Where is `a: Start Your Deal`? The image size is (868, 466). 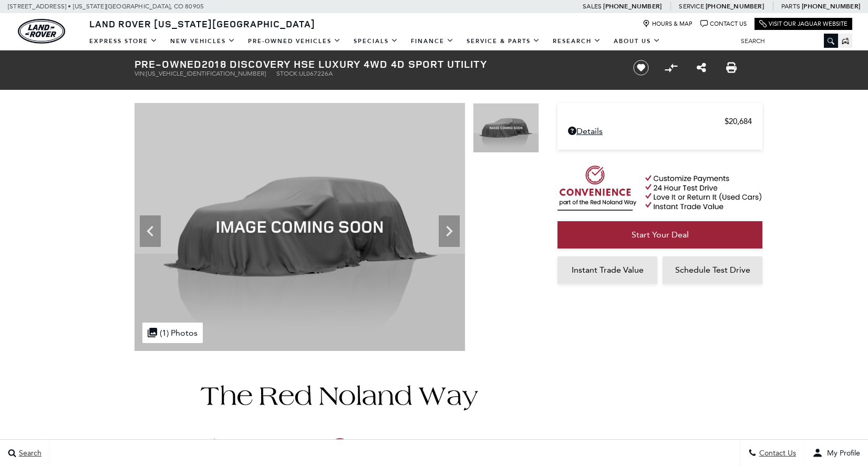 a: Start Your Deal is located at coordinates (660, 234).